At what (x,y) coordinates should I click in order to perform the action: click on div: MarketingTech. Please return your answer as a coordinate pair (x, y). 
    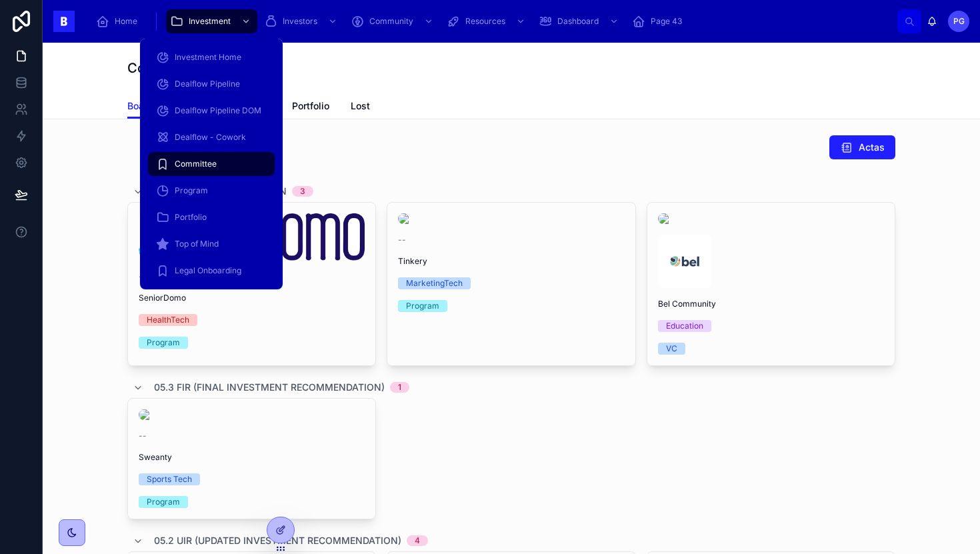
    Looking at the image, I should click on (434, 284).